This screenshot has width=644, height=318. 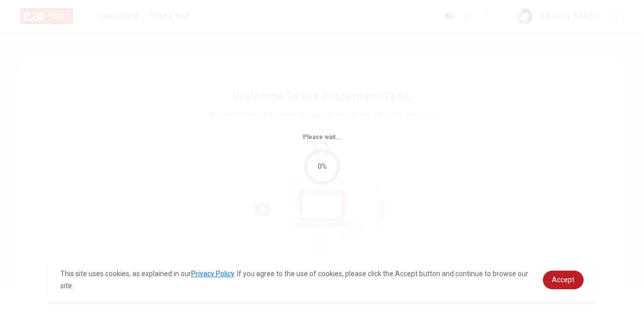 What do you see at coordinates (564, 280) in the screenshot?
I see `span: Accept` at bounding box center [564, 280].